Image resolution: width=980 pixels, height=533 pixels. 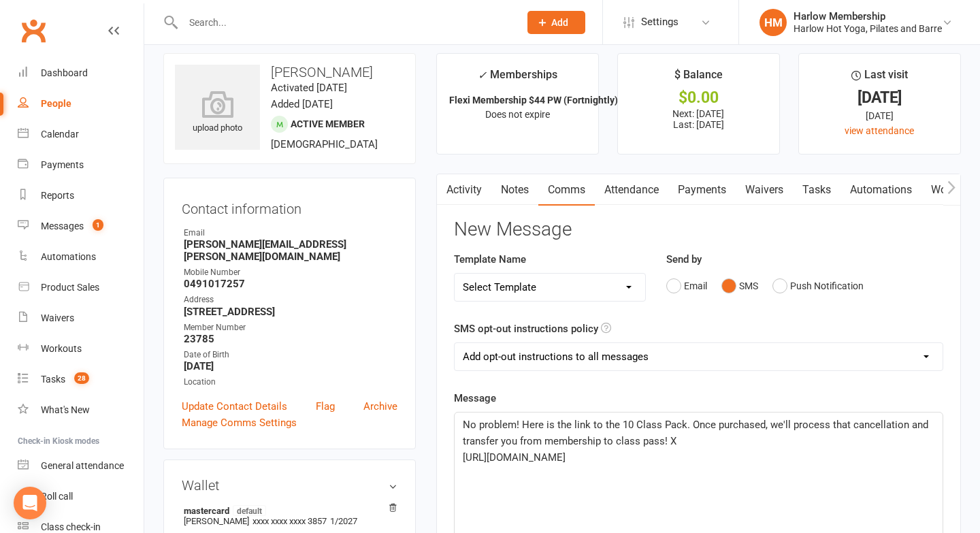 I want to click on a: Tasks 28, so click(x=80, y=379).